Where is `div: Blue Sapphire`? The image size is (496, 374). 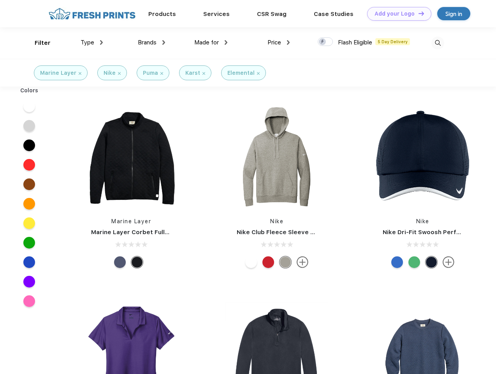
div: Blue Sapphire is located at coordinates (397, 262).